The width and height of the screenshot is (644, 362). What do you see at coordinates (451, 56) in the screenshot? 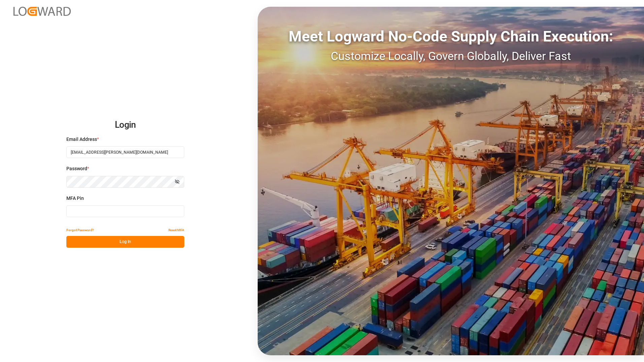
I see `div: Customize Locally, Govern Globally, Deliver Fast` at bounding box center [451, 56].